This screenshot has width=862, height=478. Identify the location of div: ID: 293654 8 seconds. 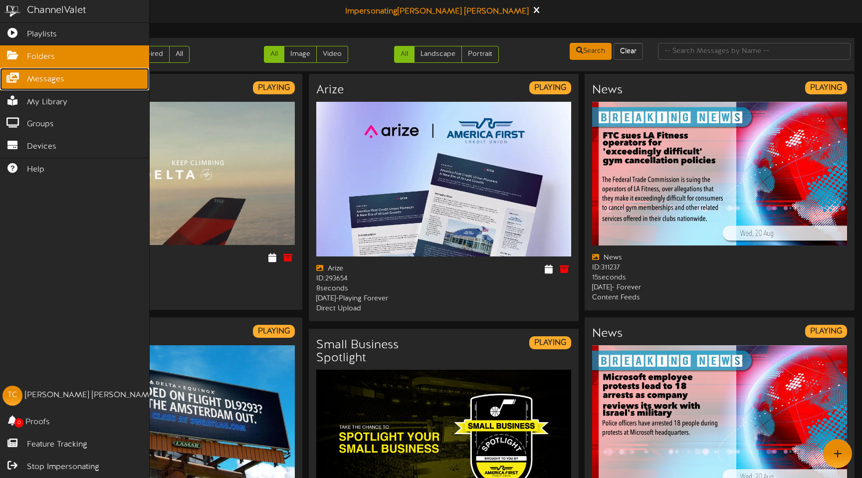
(376, 284).